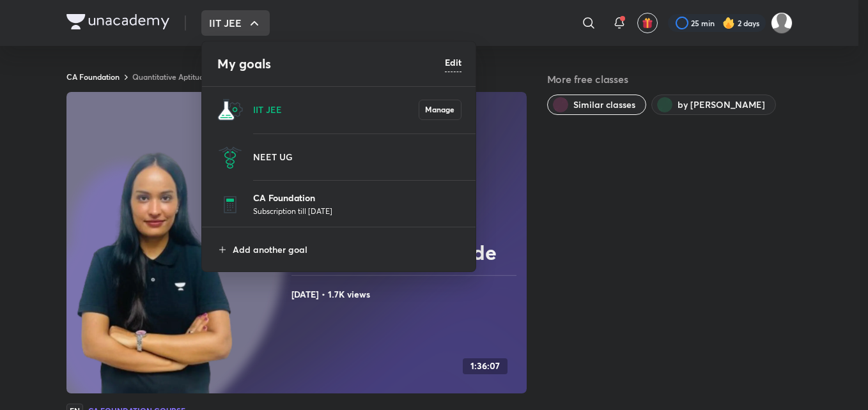 The image size is (868, 410). What do you see at coordinates (230, 204) in the screenshot?
I see `img: CA Foundation` at bounding box center [230, 204].